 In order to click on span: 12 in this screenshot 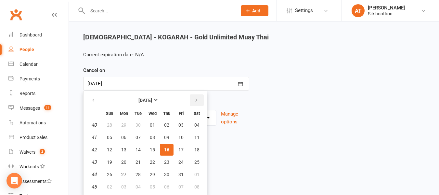, I will do `click(110, 149)`.